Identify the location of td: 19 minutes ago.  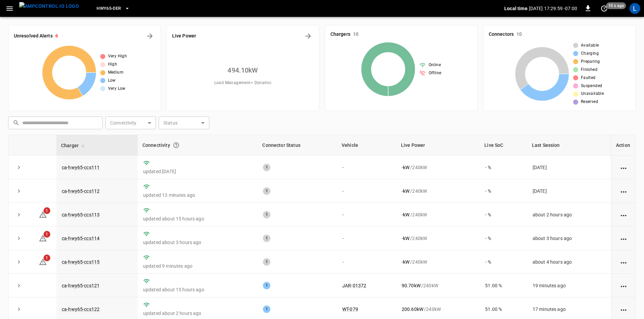
(569, 286).